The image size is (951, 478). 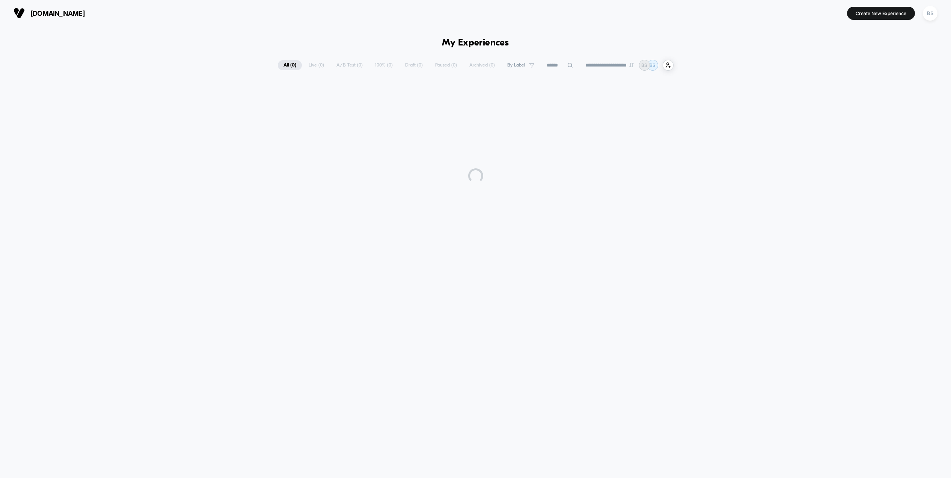 I want to click on span: All ( 0 ), so click(x=290, y=65).